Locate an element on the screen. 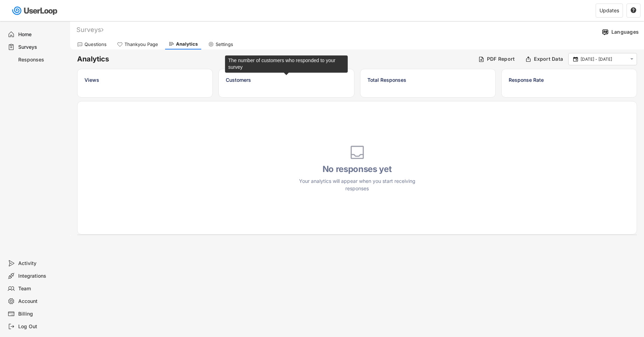 Image resolution: width=644 pixels, height=337 pixels. div: Account is located at coordinates (41, 301).